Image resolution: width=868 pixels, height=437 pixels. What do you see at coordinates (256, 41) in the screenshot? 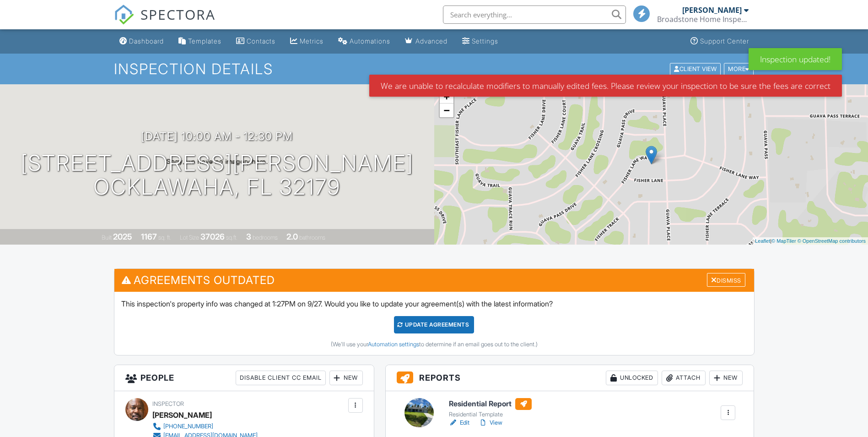
I see `a: Contacts` at bounding box center [256, 41].